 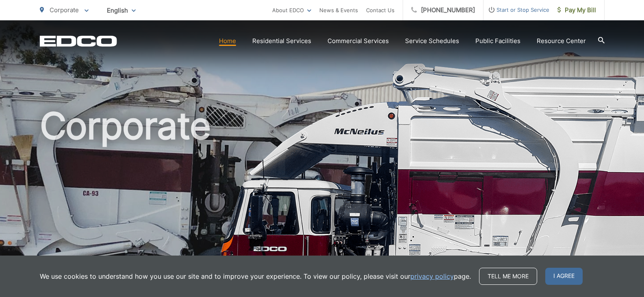 I want to click on a: News & Events, so click(x=338, y=10).